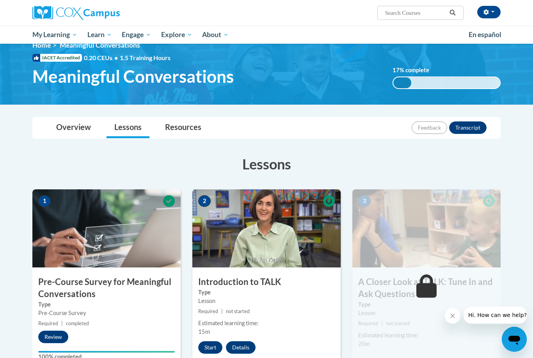 The height and width of the screenshot is (358, 533). Describe the element at coordinates (452, 13) in the screenshot. I see `button: Search` at that location.